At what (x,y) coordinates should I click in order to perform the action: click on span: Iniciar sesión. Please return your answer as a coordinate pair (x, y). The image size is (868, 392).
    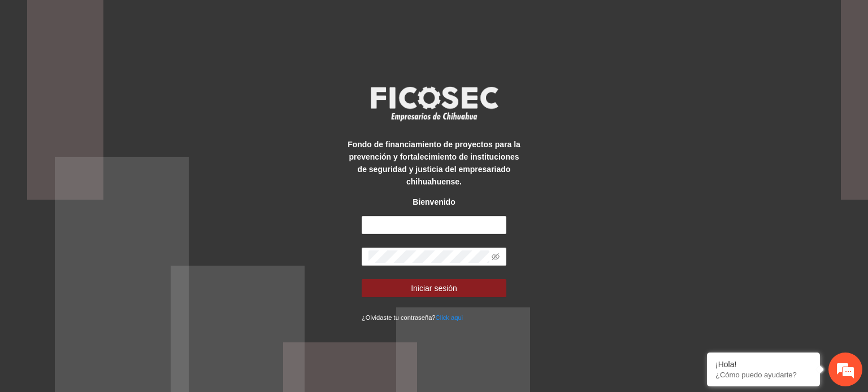
    Looking at the image, I should click on (434, 289).